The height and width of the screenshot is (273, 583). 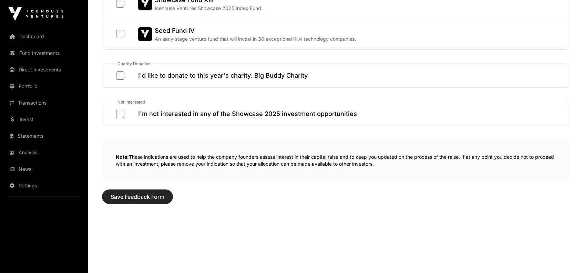 What do you see at coordinates (248, 114) in the screenshot?
I see `h2: I'm not interested in any of the Showcase 2025 investment opportunities` at bounding box center [248, 114].